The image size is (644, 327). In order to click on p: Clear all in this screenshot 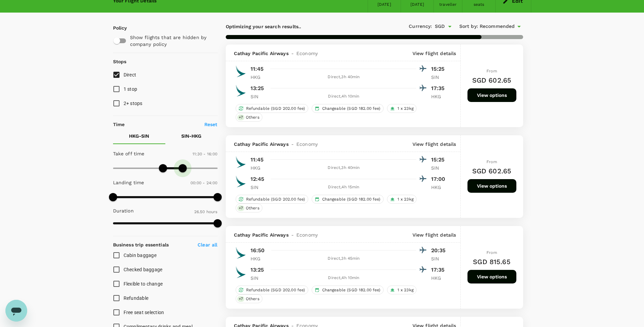, I will do `click(208, 245)`.